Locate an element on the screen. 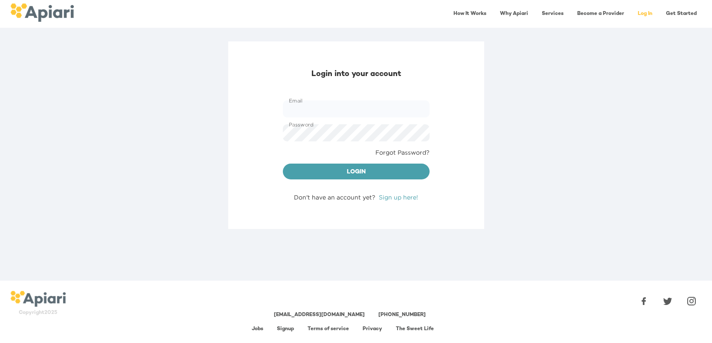 The height and width of the screenshot is (343, 712). span: Login is located at coordinates (356, 172).